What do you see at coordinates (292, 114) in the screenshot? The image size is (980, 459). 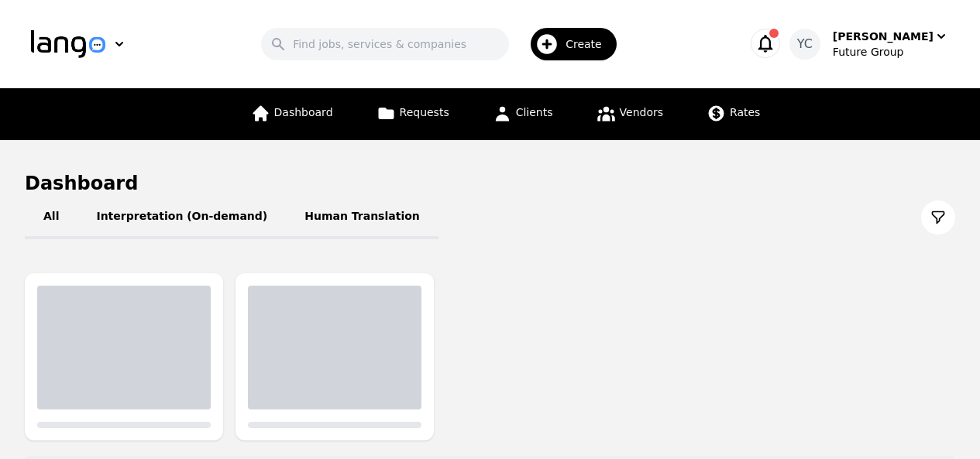 I see `a: Dashboard` at bounding box center [292, 114].